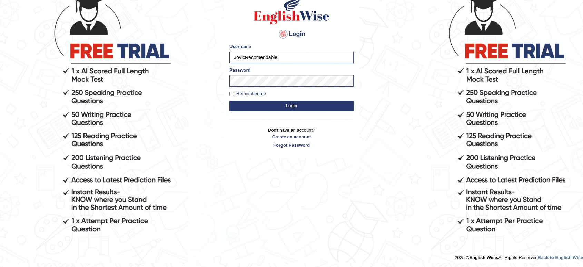 The image size is (583, 267). I want to click on strong: Back to English Wise, so click(561, 257).